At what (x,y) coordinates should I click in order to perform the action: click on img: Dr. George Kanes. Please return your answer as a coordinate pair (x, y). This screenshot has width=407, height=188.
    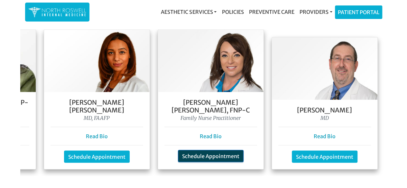
    Looking at the image, I should click on (325, 69).